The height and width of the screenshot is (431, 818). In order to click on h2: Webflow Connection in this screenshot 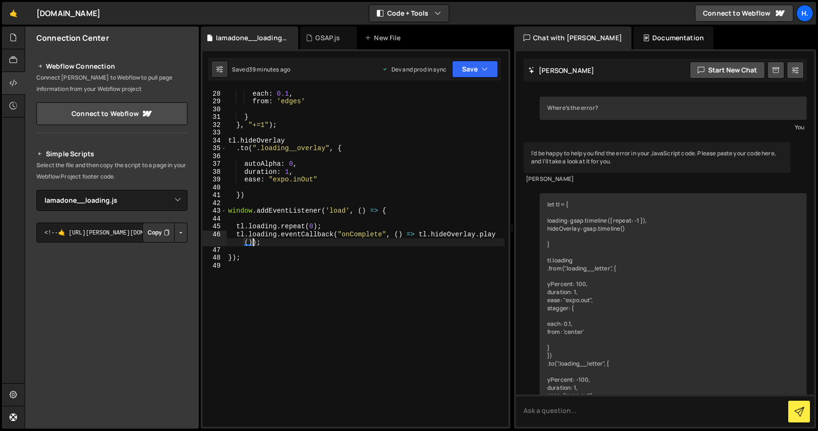, I will do `click(112, 66)`.